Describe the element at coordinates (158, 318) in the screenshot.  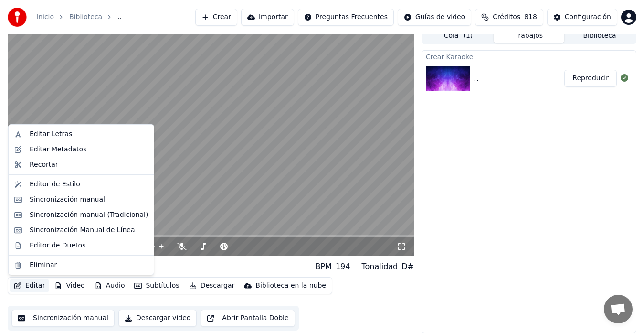
I see `button: Descargar video` at that location.